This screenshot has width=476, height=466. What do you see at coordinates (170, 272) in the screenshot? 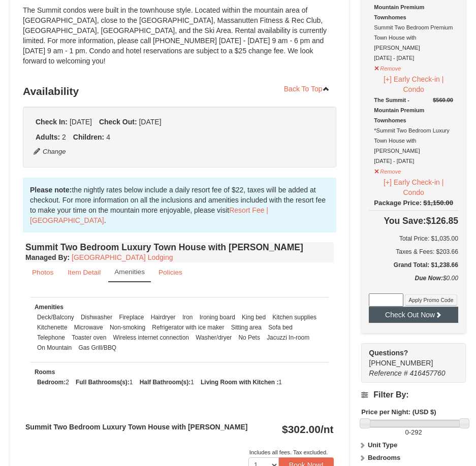
I see `a: Policies` at bounding box center [170, 272].